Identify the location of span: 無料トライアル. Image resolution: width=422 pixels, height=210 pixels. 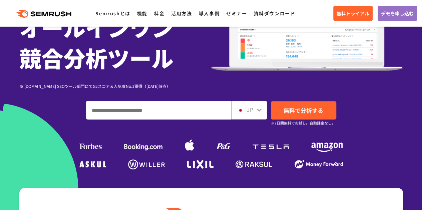
(353, 13).